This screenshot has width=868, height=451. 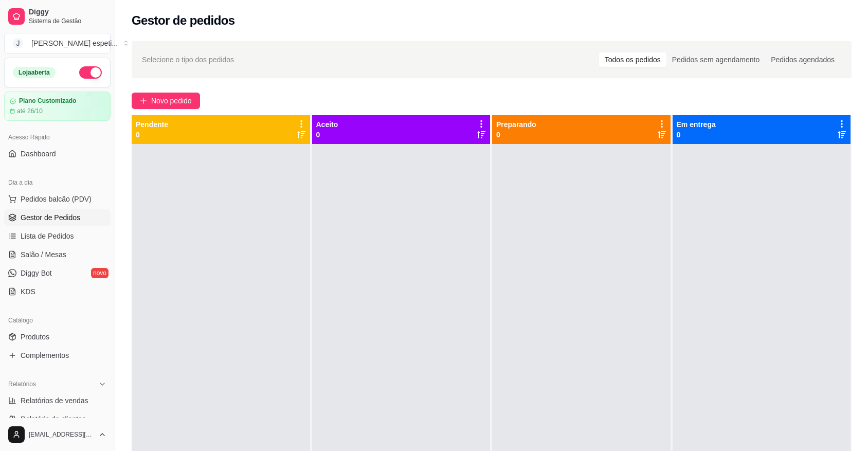 What do you see at coordinates (57, 183) in the screenshot?
I see `div: Dia a dia` at bounding box center [57, 183].